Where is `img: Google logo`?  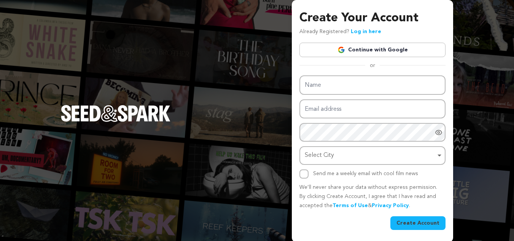 img: Google logo is located at coordinates (341, 50).